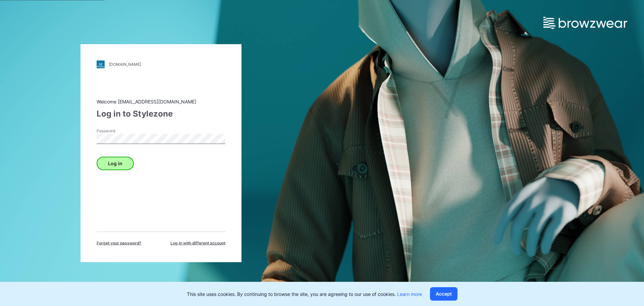  I want to click on span: Forget your password?, so click(119, 243).